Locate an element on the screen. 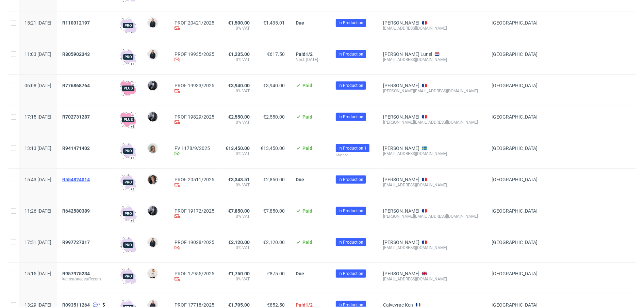  span: £875.00 is located at coordinates (276, 274).